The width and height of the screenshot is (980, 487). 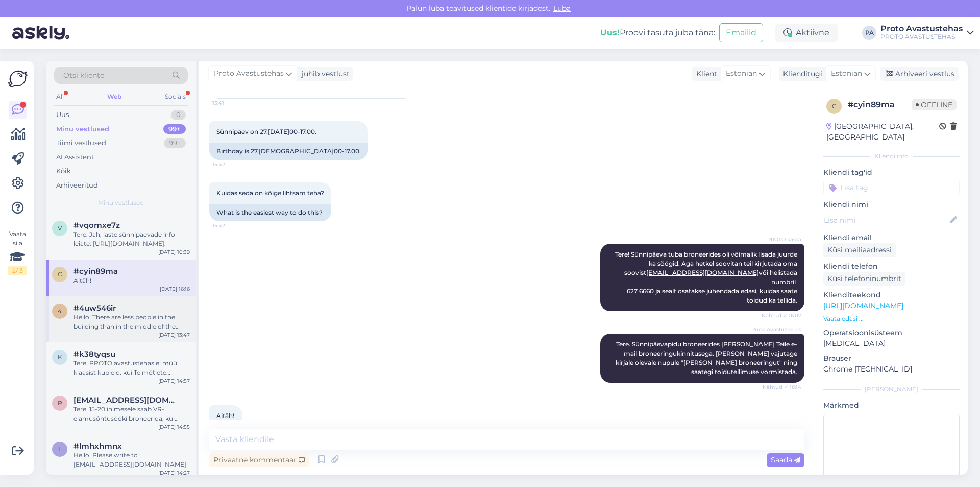 I want to click on div: Socials, so click(x=175, y=97).